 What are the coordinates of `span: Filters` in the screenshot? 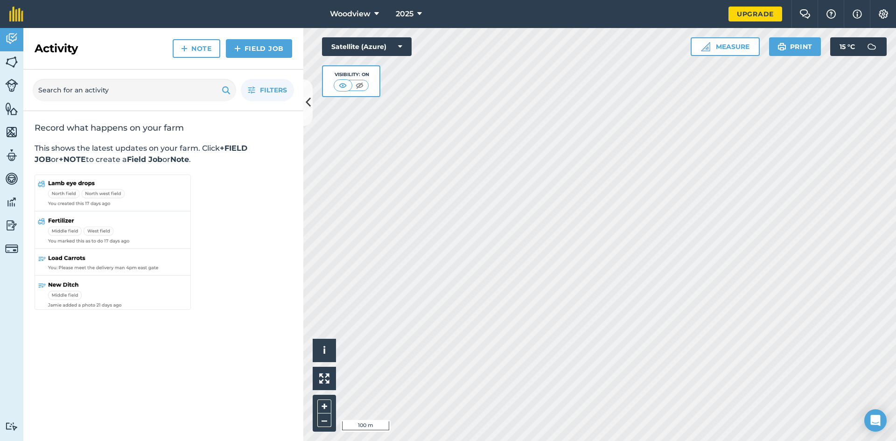 It's located at (273, 90).